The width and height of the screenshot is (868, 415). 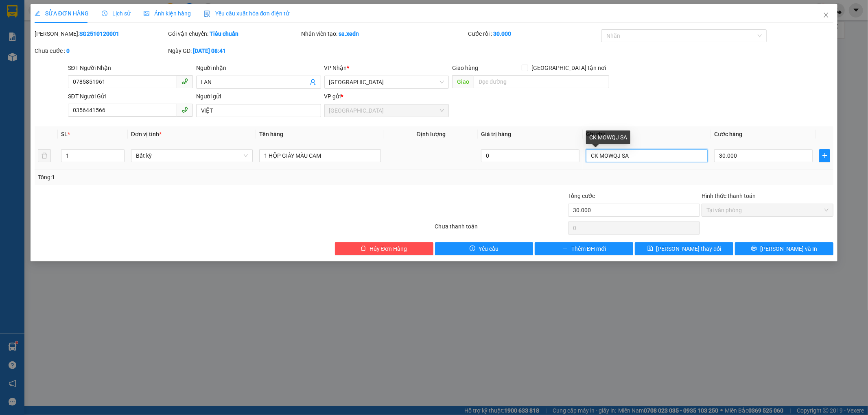 I want to click on b: 30.000, so click(x=502, y=33).